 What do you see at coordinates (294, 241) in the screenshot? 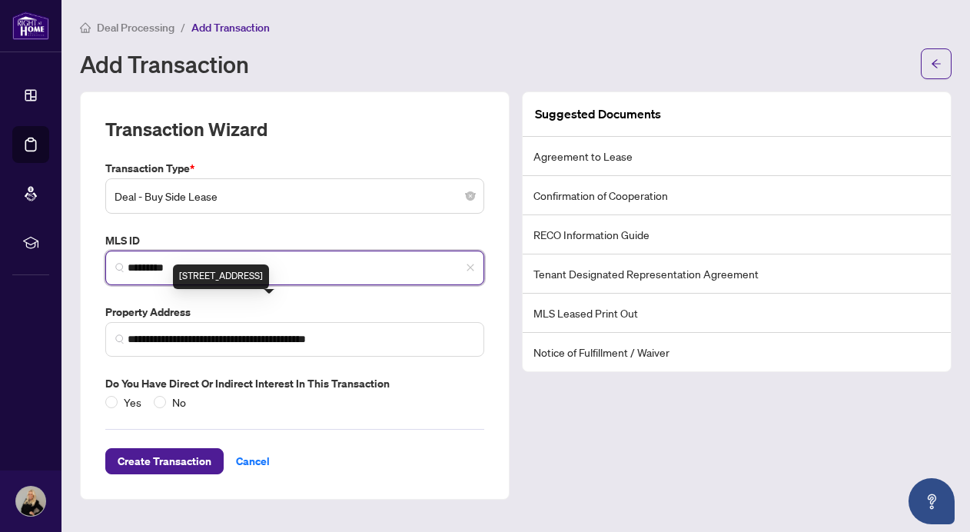
I see `label: MLS ID` at bounding box center [294, 241].